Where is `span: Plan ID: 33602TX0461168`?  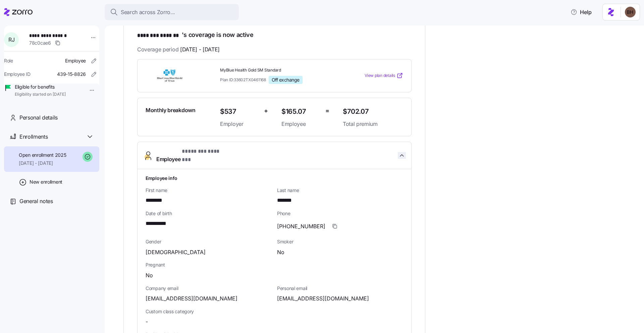 span: Plan ID: 33602TX0461168 is located at coordinates (243, 80).